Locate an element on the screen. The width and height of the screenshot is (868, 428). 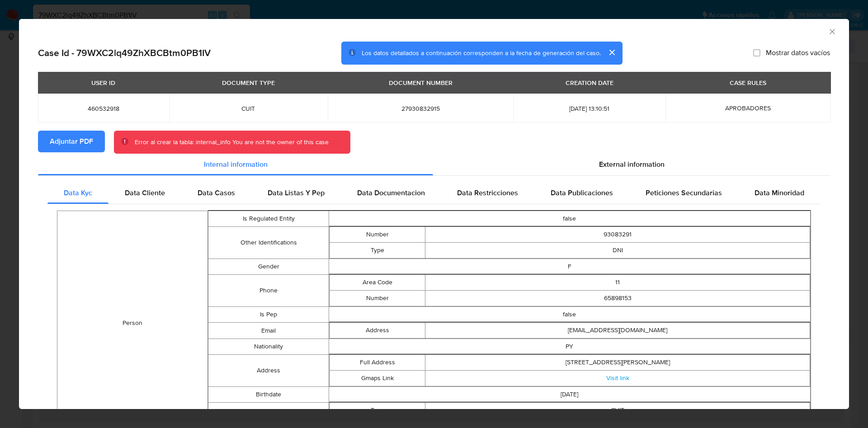
td: Gmaps Link is located at coordinates (377, 379).